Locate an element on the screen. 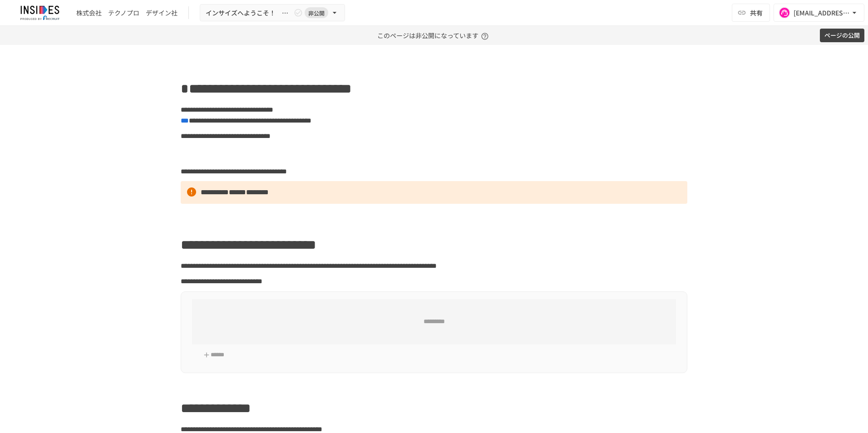 This screenshot has height=433, width=868. button: ページの公開 is located at coordinates (842, 35).